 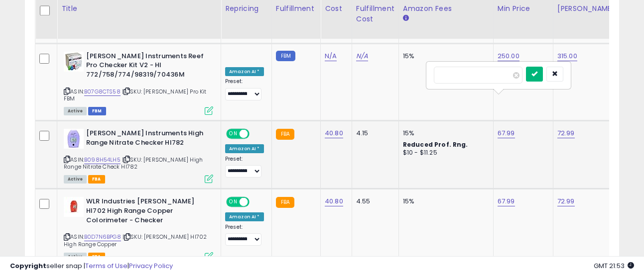 I want to click on div: Title, so click(x=139, y=9).